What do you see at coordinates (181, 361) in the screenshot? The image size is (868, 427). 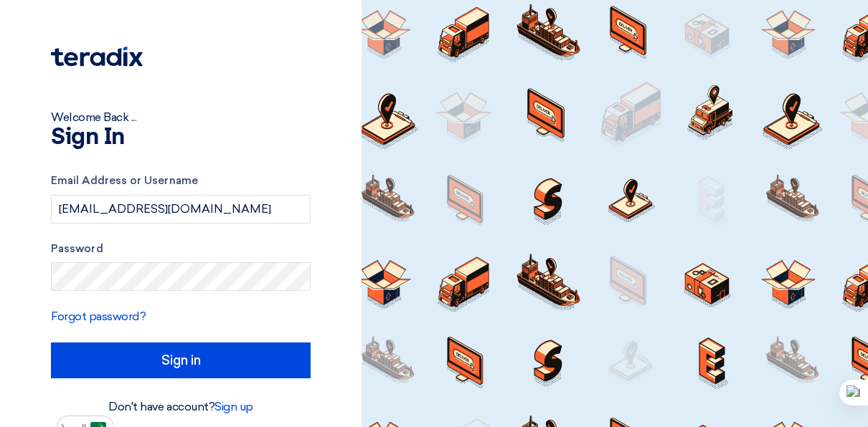 I see `input: Sign in` at bounding box center [181, 361].